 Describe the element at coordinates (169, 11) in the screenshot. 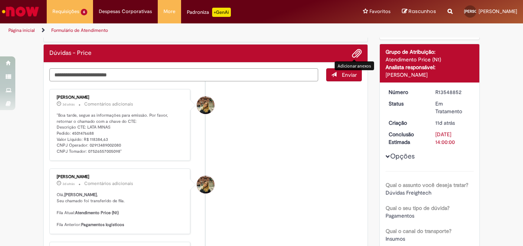

I see `span: More` at that location.